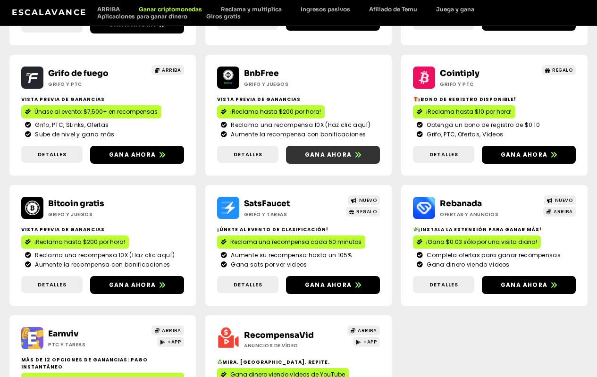 The image size is (597, 377). What do you see at coordinates (298, 125) in the screenshot?
I see `a: Reclama una recompensa 10X (Haz clic aquí)` at bounding box center [298, 125].